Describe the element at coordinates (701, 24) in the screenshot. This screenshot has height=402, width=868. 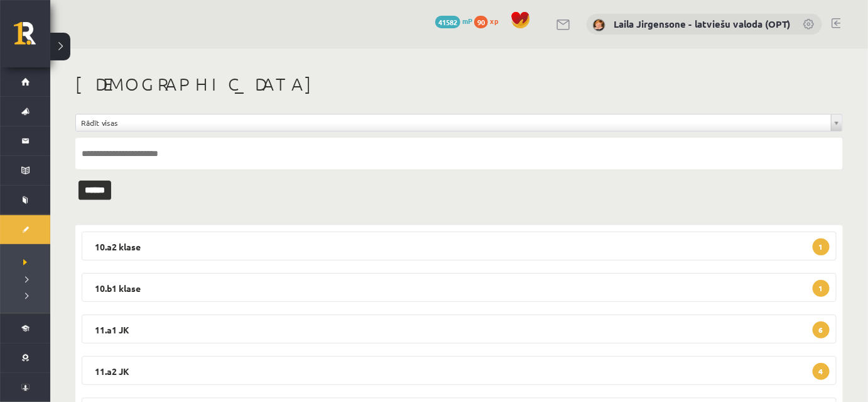
I see `a: Laila Jirgensone - latviešu valoda (OPT)` at that location.